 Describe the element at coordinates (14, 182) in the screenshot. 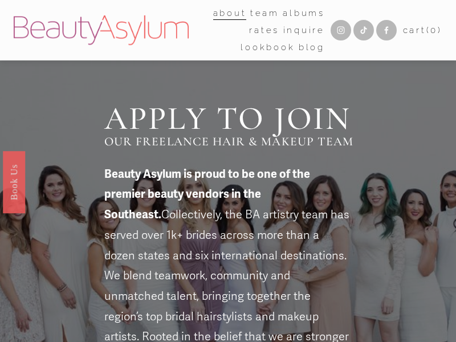

I see `a: Book Us` at that location.